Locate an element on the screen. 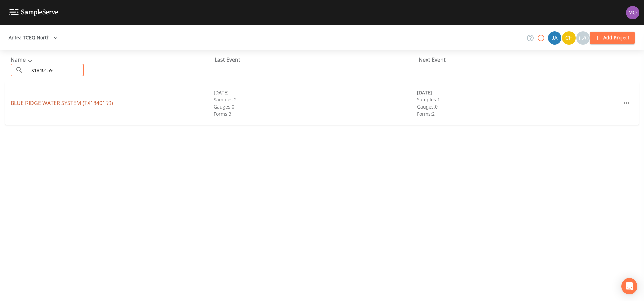 Image resolution: width=644 pixels, height=301 pixels. div: Next Event is located at coordinates (520, 60).